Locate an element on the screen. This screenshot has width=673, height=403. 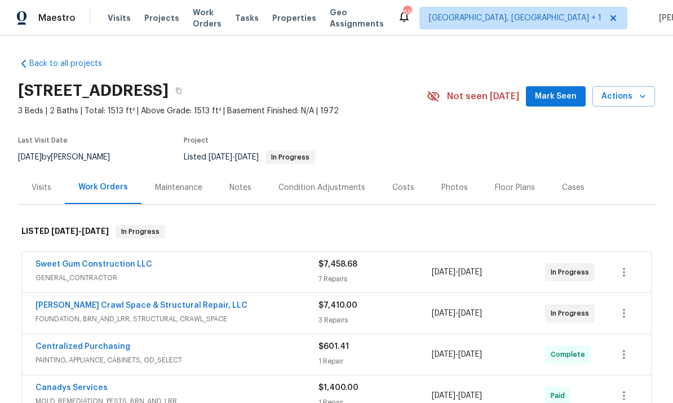
span: $1,400.00 is located at coordinates (338, 388).